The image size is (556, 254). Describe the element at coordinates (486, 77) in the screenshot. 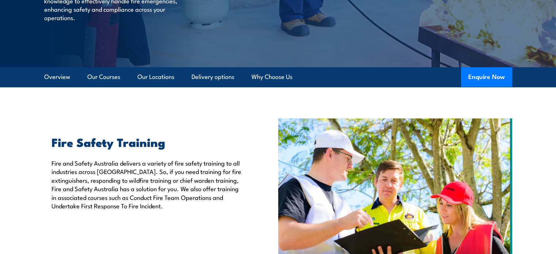

I see `button: Enquire Now` at that location.